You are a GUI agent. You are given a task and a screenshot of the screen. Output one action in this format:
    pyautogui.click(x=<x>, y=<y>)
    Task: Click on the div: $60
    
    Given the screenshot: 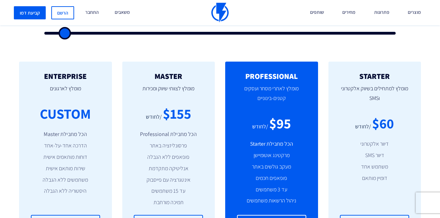 What is the action you would take?
    pyautogui.click(x=383, y=123)
    